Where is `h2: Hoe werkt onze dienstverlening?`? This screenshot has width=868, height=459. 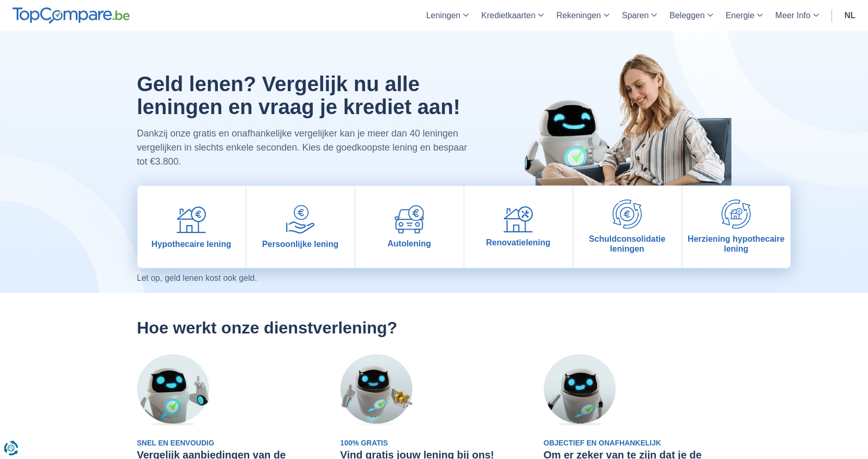 h2: Hoe werkt onze dienstverlening? is located at coordinates (434, 328).